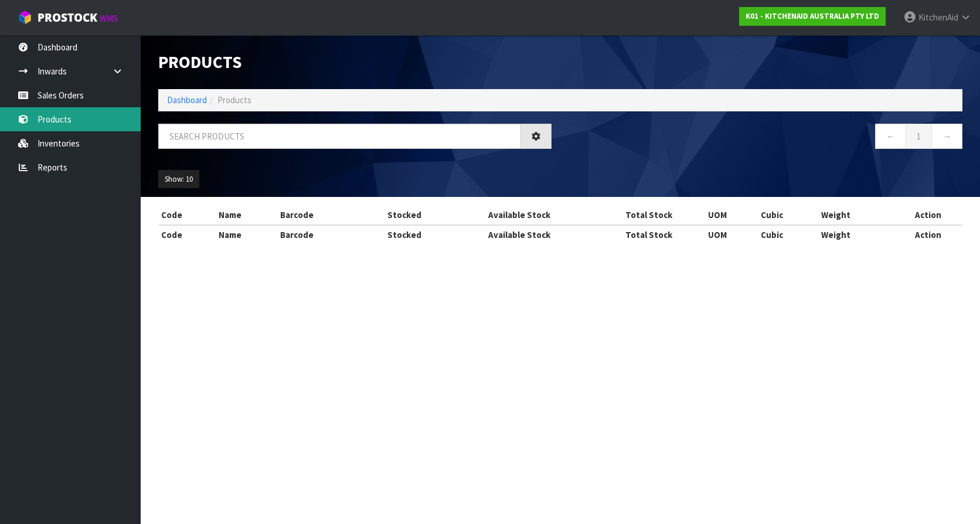  Describe the element at coordinates (25, 17) in the screenshot. I see `img: cube-alt.png` at that location.